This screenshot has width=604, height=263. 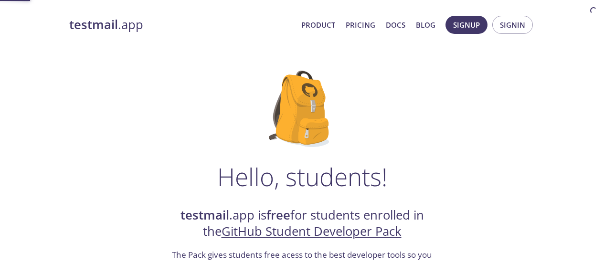 I want to click on a: Blog, so click(x=425, y=25).